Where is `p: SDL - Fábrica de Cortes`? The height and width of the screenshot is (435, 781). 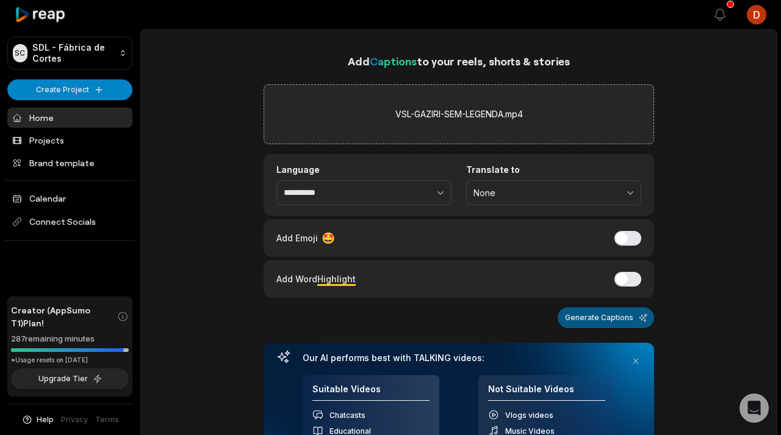 p: SDL - Fábrica de Cortes is located at coordinates (73, 53).